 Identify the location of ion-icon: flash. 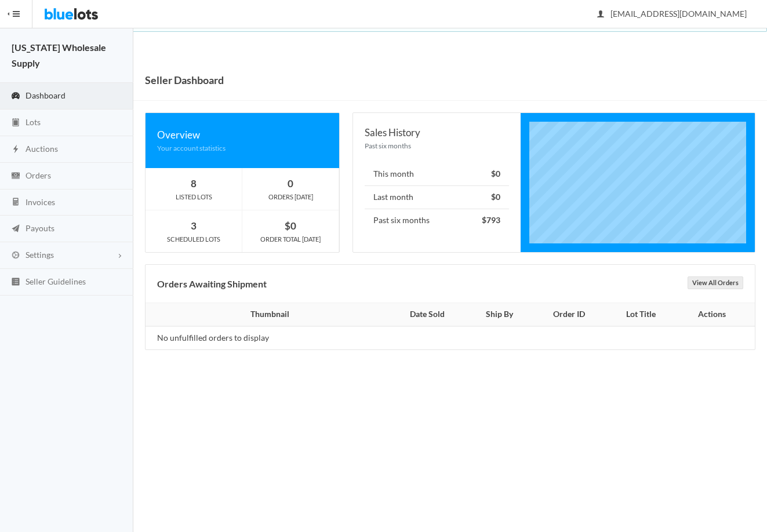
(16, 149).